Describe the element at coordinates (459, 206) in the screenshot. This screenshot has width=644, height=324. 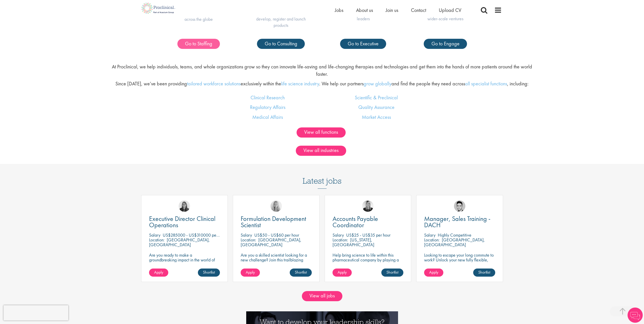
I see `a: Connor Lynes` at that location.